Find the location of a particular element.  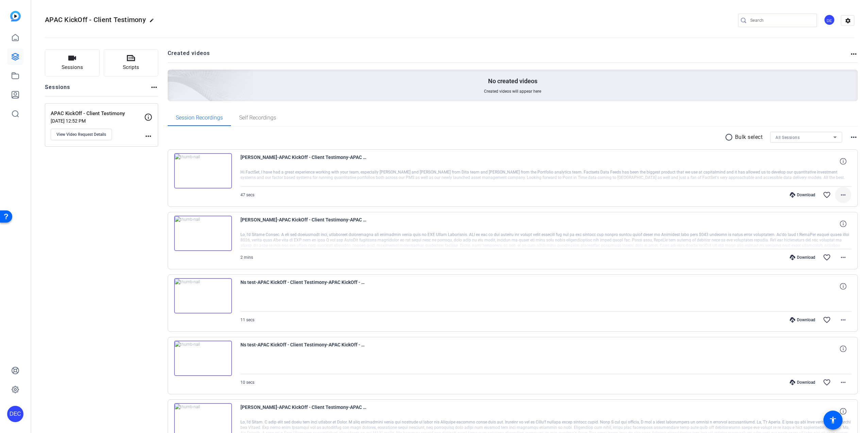

span: 10 secs is located at coordinates (247, 382).